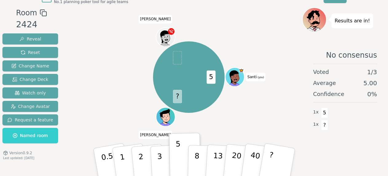 Image resolution: width=388 pixels, height=176 pixels. Describe the element at coordinates (352, 21) in the screenshot. I see `p: Results are in!` at that location.